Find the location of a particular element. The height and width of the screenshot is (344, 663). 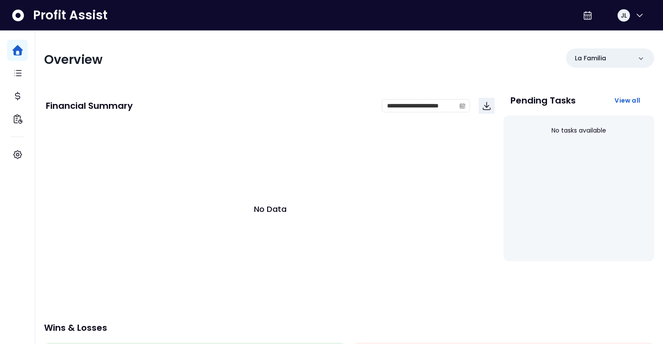

span: Overview is located at coordinates (73, 60).